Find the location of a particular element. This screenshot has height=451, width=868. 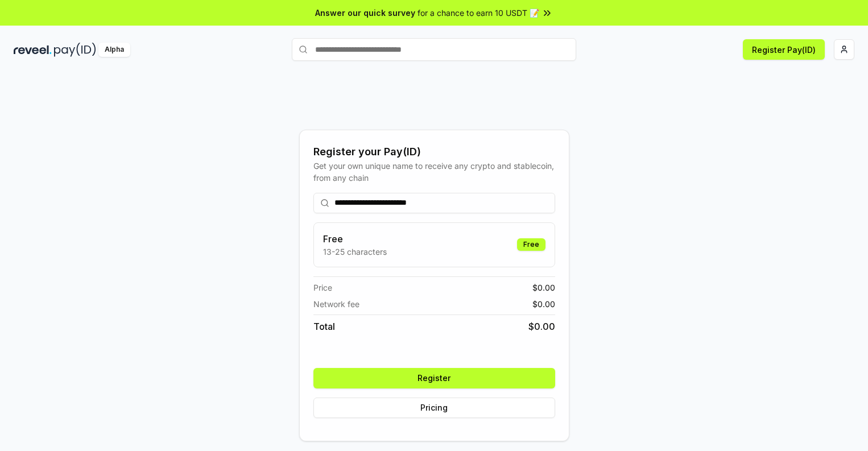

div: Get your own unique name to receive any crypto and stablecoin, from any chain is located at coordinates (434, 172).